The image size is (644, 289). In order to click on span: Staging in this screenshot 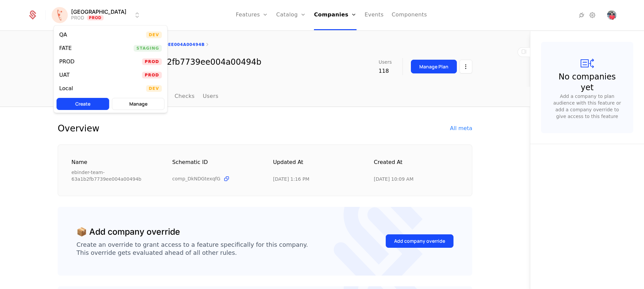, I will do `click(148, 48)`.